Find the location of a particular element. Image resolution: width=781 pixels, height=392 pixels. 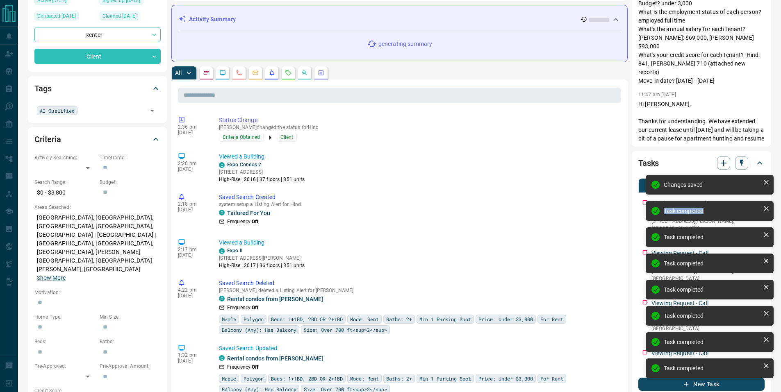

h2: Tags is located at coordinates (43, 89).